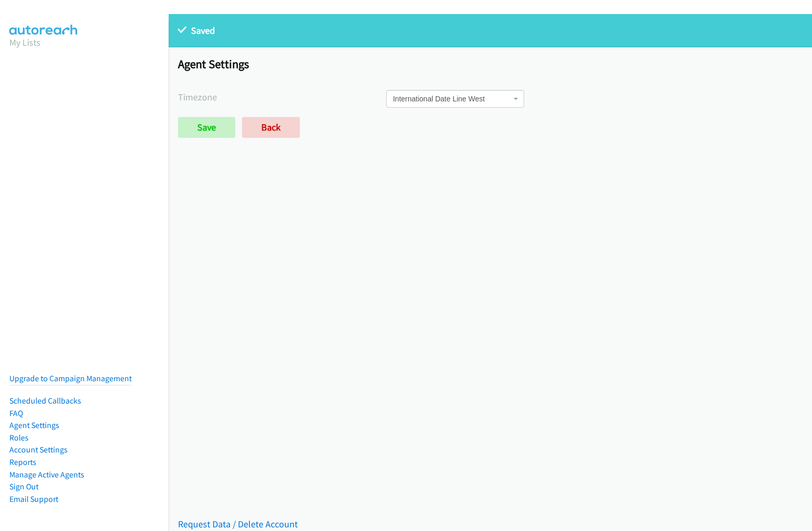  I want to click on p: Saved, so click(490, 30).